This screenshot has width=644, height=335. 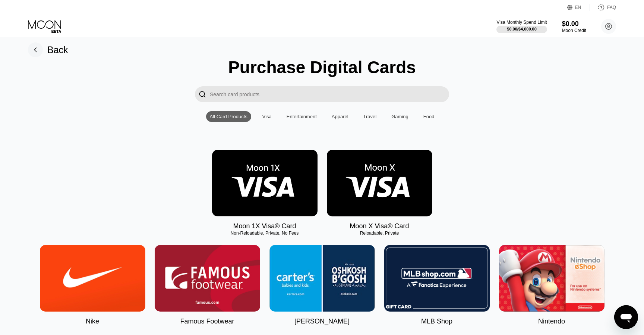 I want to click on div: Non-Reloadable, Private, No Fees, so click(x=265, y=233).